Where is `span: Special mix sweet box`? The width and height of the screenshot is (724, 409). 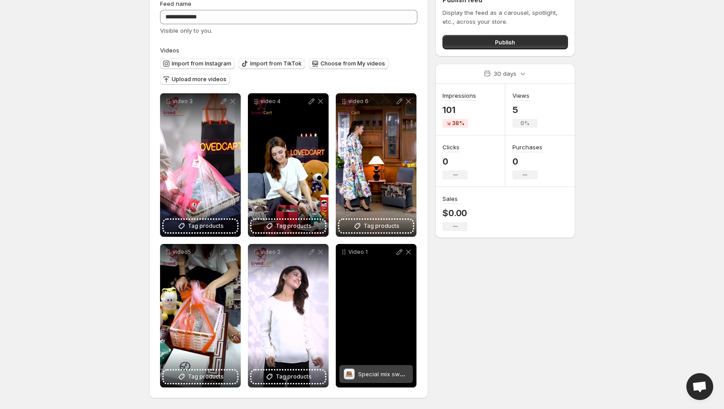 span: Special mix sweet box is located at coordinates (389, 374).